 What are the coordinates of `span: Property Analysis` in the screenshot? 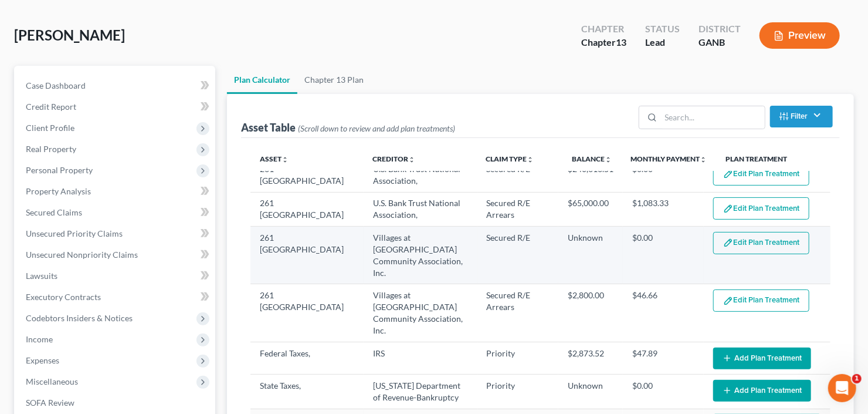 It's located at (58, 191).